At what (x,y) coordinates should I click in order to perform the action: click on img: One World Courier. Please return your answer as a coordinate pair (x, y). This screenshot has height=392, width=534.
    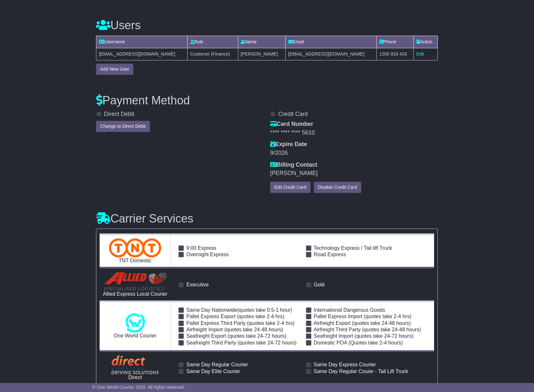
    Looking at the image, I should click on (135, 323).